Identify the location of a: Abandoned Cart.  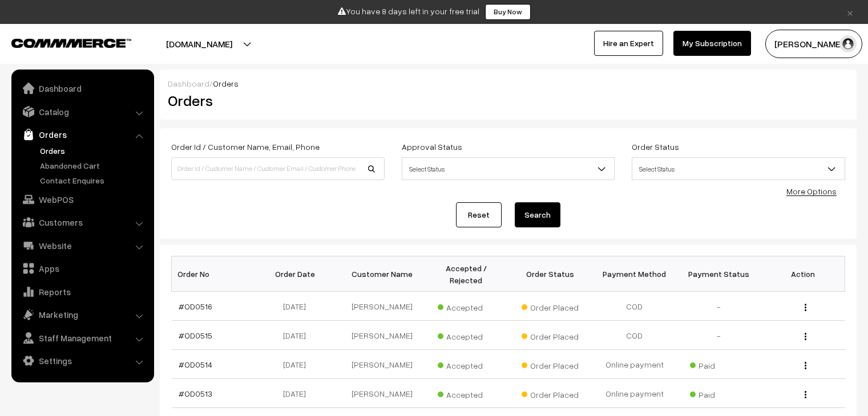
(93, 165).